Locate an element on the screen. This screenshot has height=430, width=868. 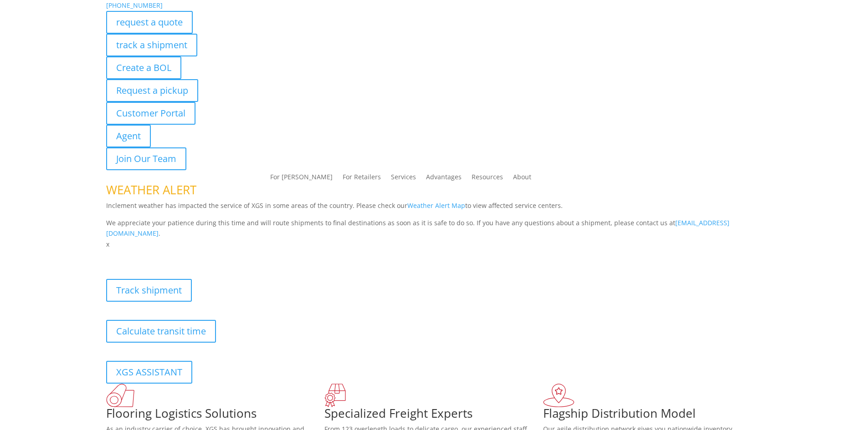
a: Join Our Team is located at coordinates (146, 159).